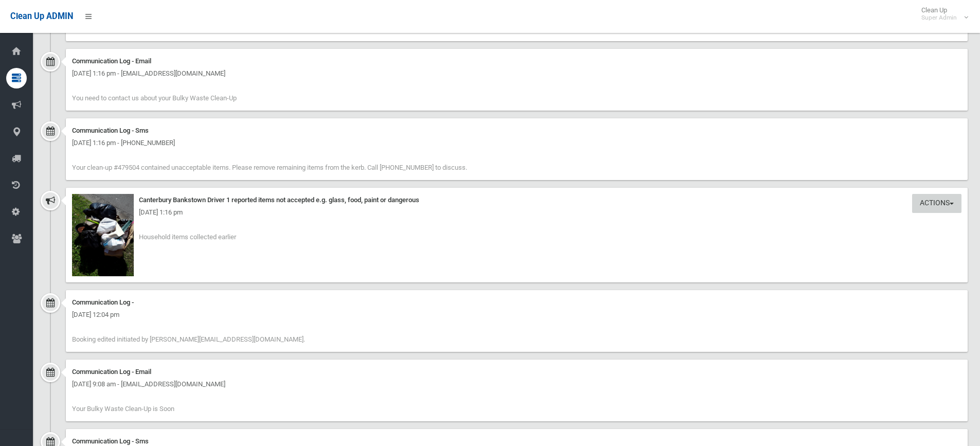 This screenshot has height=446, width=980. I want to click on img: 2025-09-0113.15.266785894545580211185.jpg, so click(103, 235).